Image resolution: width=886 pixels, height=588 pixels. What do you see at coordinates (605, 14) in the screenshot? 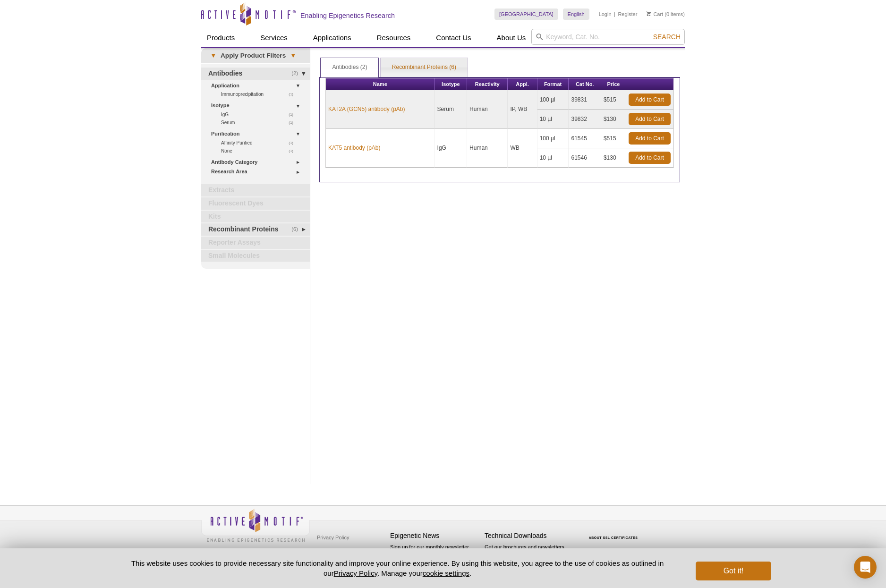
I see `a: Login` at bounding box center [605, 14].